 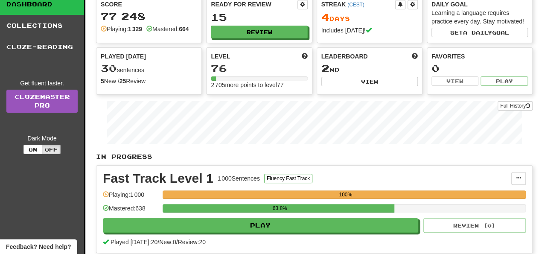 What do you see at coordinates (103, 81) in the screenshot?
I see `strong: 5` at bounding box center [103, 81].